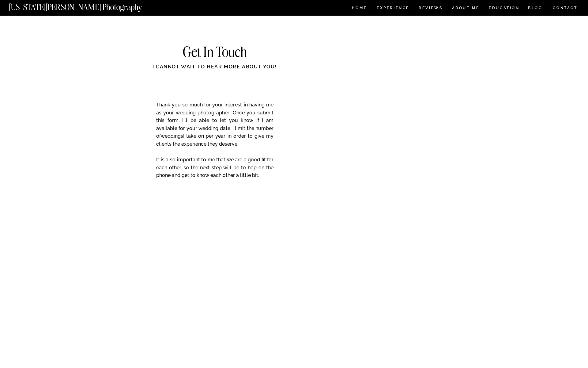  Describe the element at coordinates (172, 135) in the screenshot. I see `a: weddings` at that location.